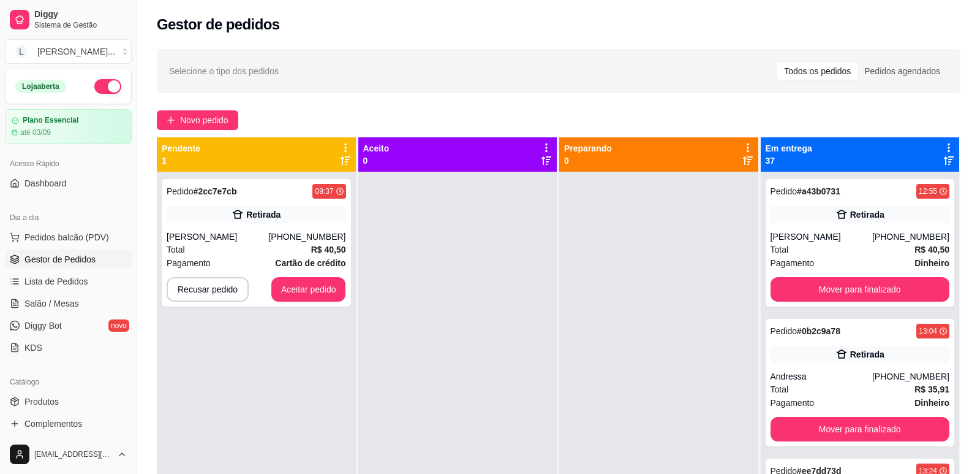  I want to click on span: Lista de Pedidos, so click(56, 281).